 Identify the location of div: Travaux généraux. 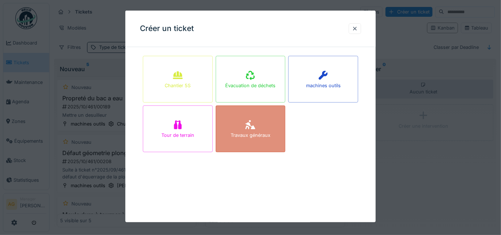
(250, 135).